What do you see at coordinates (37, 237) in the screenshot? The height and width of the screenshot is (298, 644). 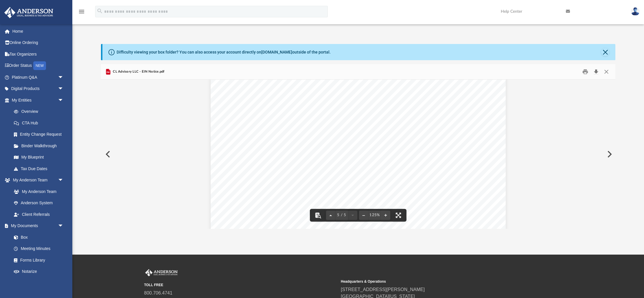 I see `a: Box` at bounding box center [37, 237].